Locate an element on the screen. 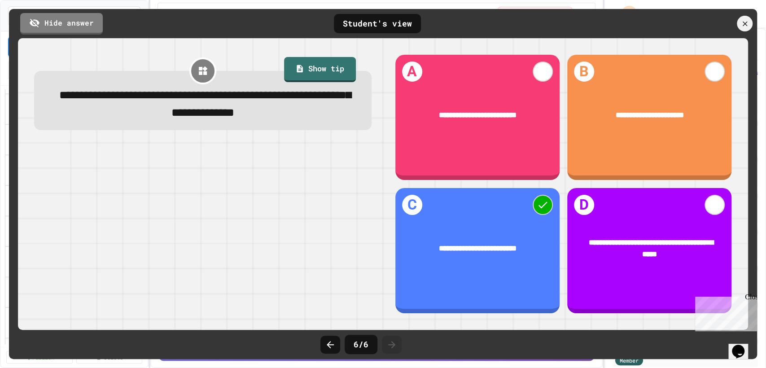  h1: B is located at coordinates (584, 71).